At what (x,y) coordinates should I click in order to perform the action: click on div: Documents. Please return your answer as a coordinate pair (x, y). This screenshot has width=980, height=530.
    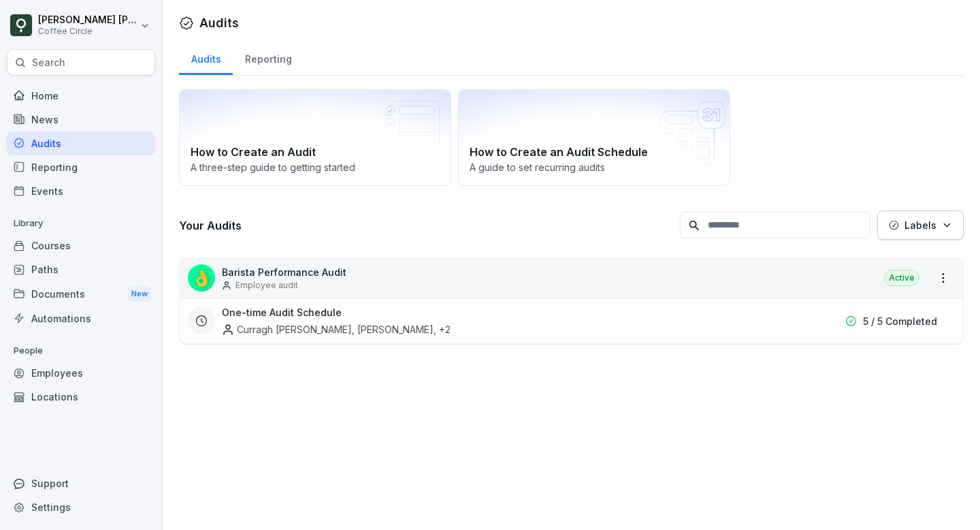
    Looking at the image, I should click on (81, 293).